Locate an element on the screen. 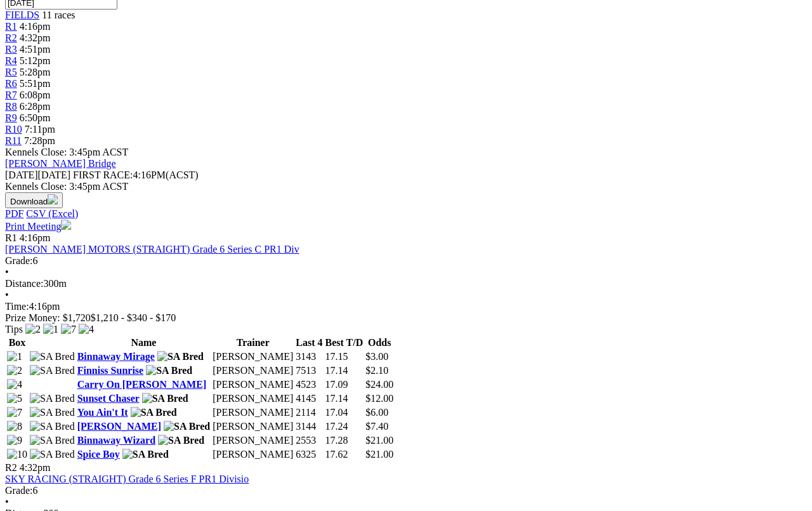 This screenshot has height=511, width=812. span: 4:16PM(ACST) is located at coordinates (135, 175).